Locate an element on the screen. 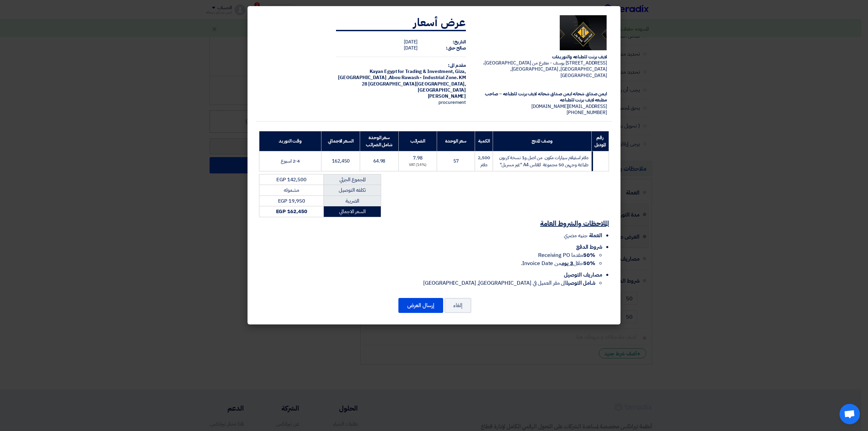 This screenshot has width=868, height=431. th: وقت التوريد is located at coordinates (290, 141).